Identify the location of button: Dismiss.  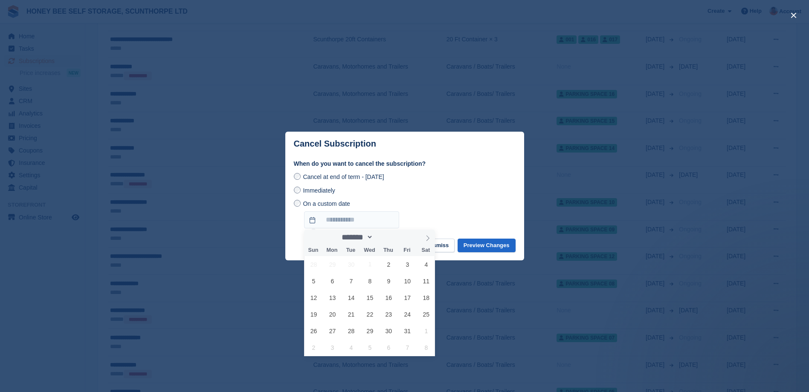
(438, 246).